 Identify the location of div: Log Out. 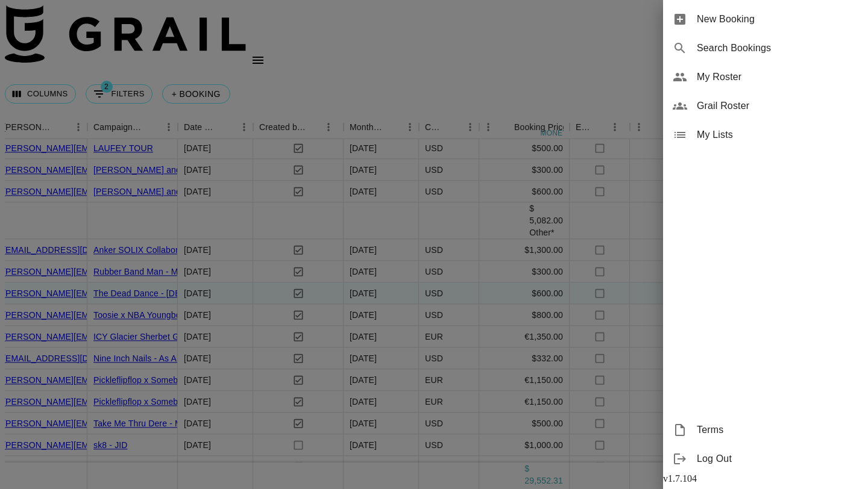
(766, 459).